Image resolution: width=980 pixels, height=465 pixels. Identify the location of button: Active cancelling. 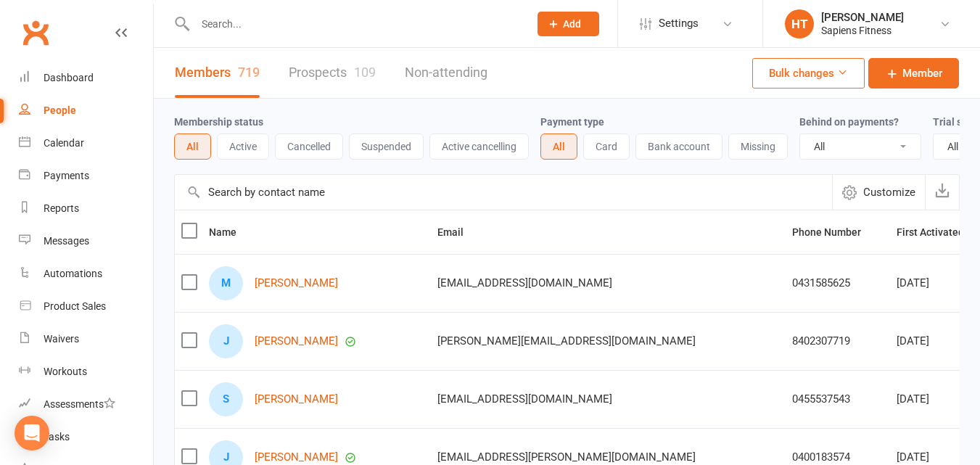
(479, 147).